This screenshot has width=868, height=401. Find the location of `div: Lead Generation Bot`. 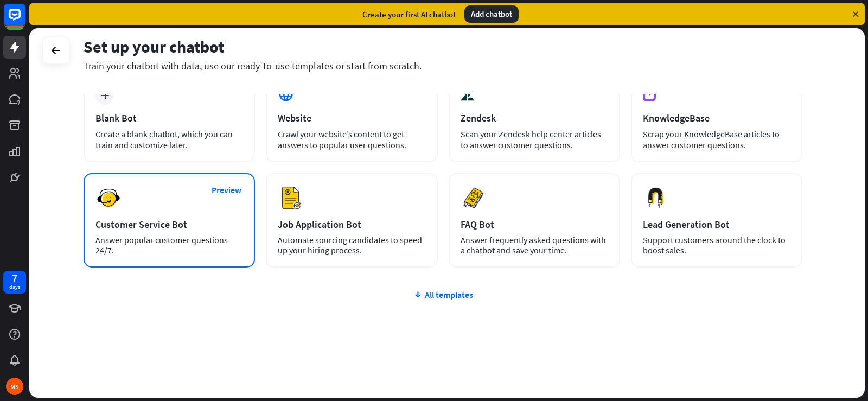

div: Lead Generation Bot is located at coordinates (717, 224).